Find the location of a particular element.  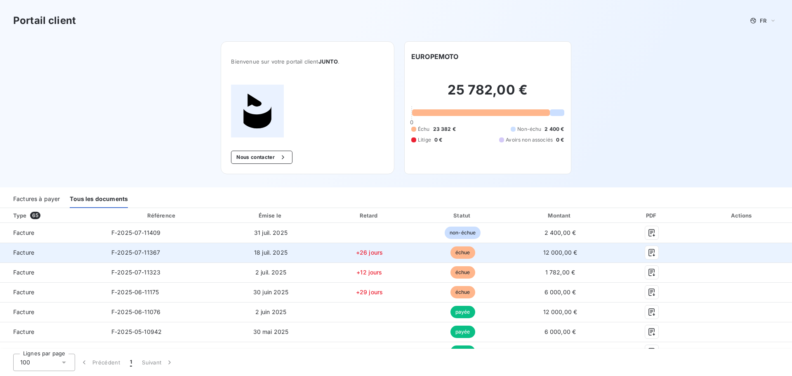

div: Statut is located at coordinates (463, 215).